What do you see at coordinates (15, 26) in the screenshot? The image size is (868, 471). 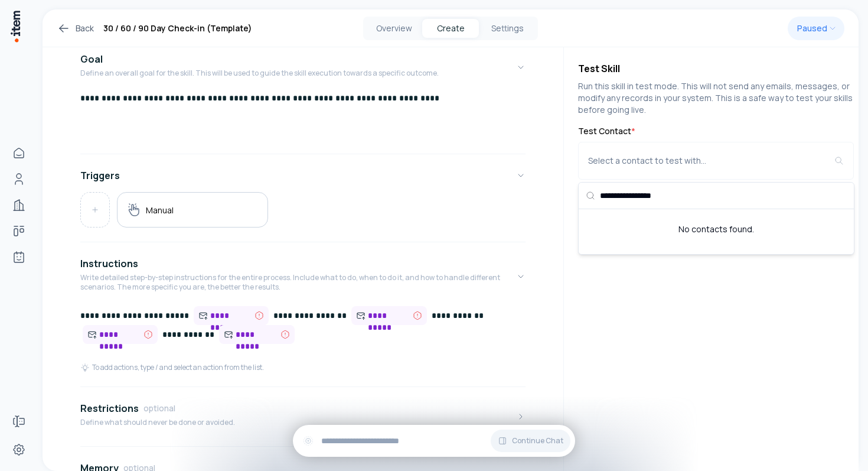 I see `img: Item Brain Logo` at bounding box center [15, 26].